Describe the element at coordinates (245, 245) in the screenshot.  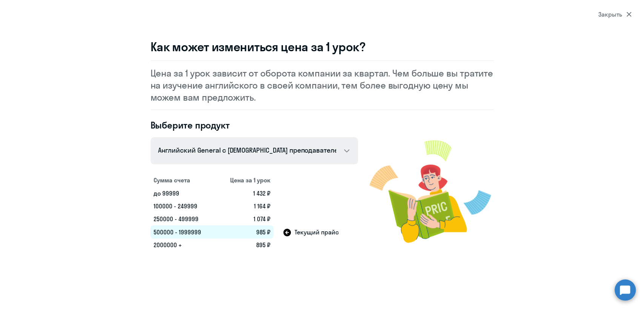
I see `td: 895 ₽` at that location.